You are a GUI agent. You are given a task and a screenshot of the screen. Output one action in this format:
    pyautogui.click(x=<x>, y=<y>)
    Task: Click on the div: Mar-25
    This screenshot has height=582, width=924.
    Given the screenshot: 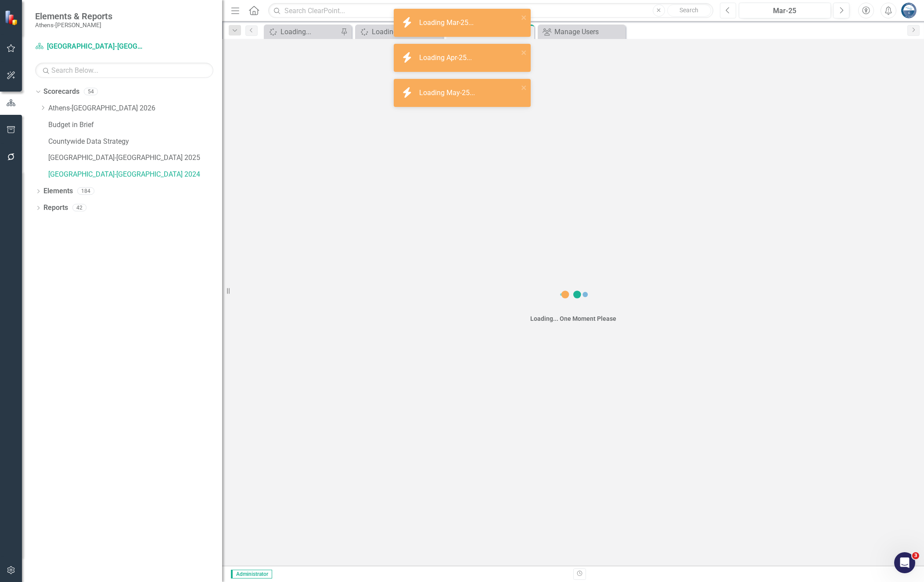 What is the action you would take?
    pyautogui.click(x=784, y=11)
    